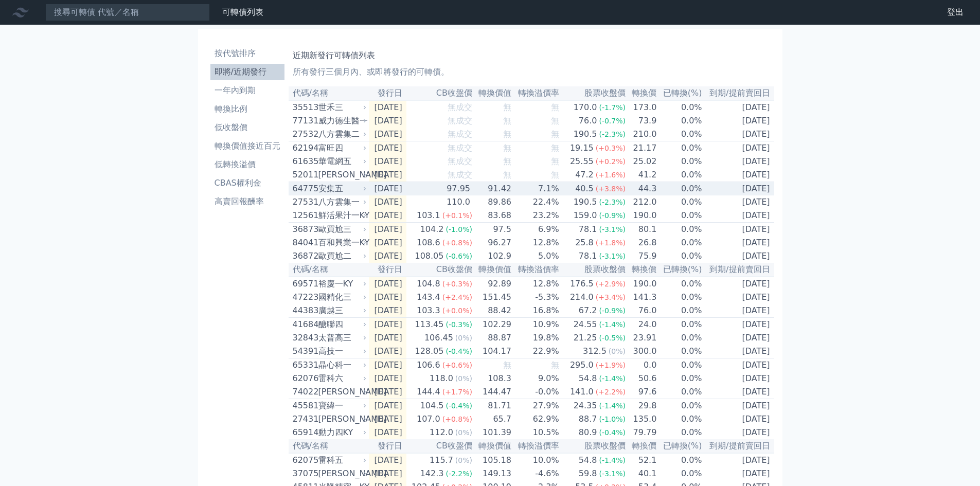  I want to click on td: 102.29, so click(492, 324).